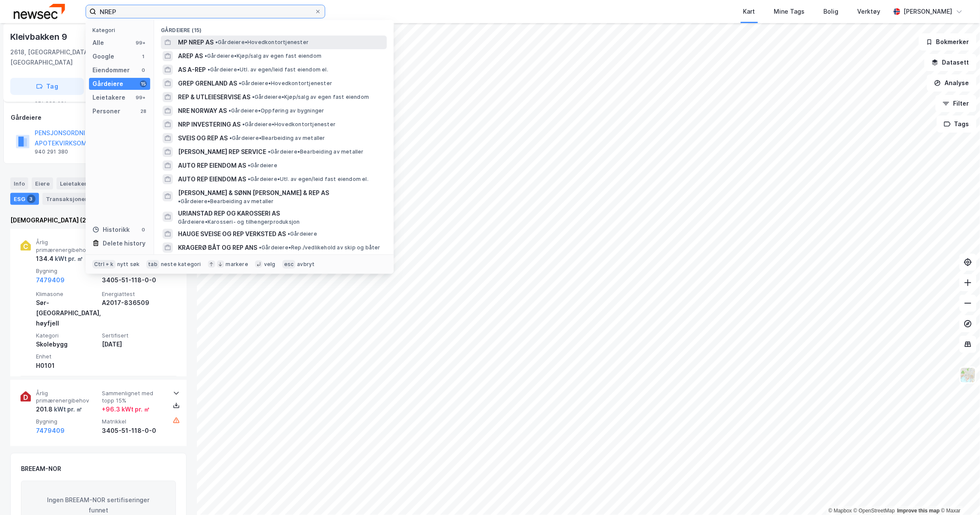 This screenshot has height=515, width=980. What do you see at coordinates (144, 70) in the screenshot?
I see `div: 0` at bounding box center [144, 70].